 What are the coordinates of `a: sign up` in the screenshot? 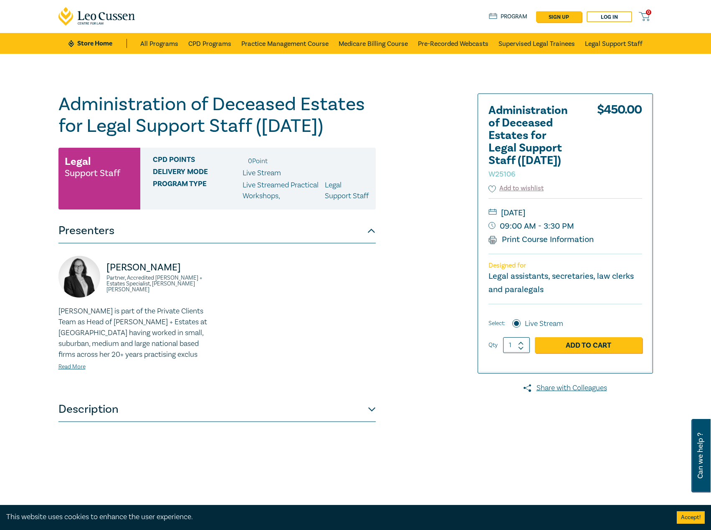 It's located at (559, 17).